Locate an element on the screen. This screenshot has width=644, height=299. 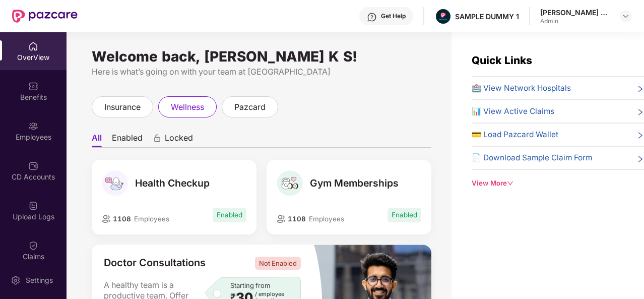
span: Doctor Consultations is located at coordinates (155, 263).